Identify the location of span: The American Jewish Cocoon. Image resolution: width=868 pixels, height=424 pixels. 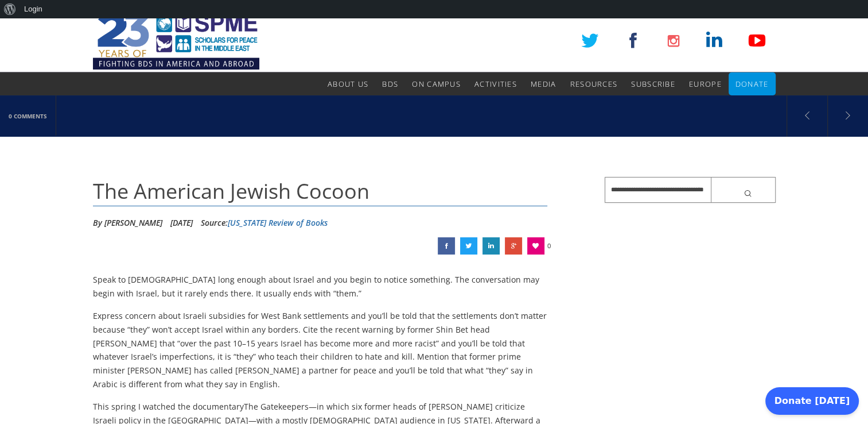
(231, 191).